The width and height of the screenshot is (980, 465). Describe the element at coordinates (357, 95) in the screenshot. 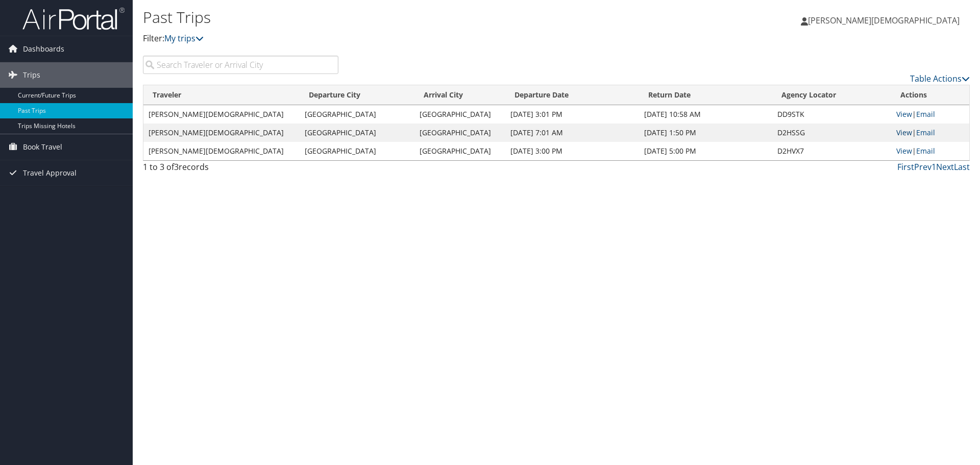

I see `th: Departure City: activate to sort column ascending` at that location.